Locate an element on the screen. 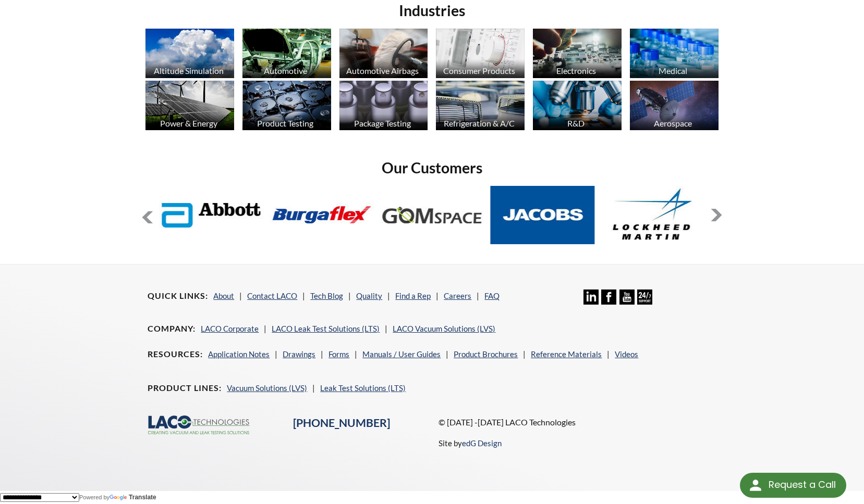 Image resolution: width=864 pixels, height=504 pixels. h4: Resources is located at coordinates (175, 355).